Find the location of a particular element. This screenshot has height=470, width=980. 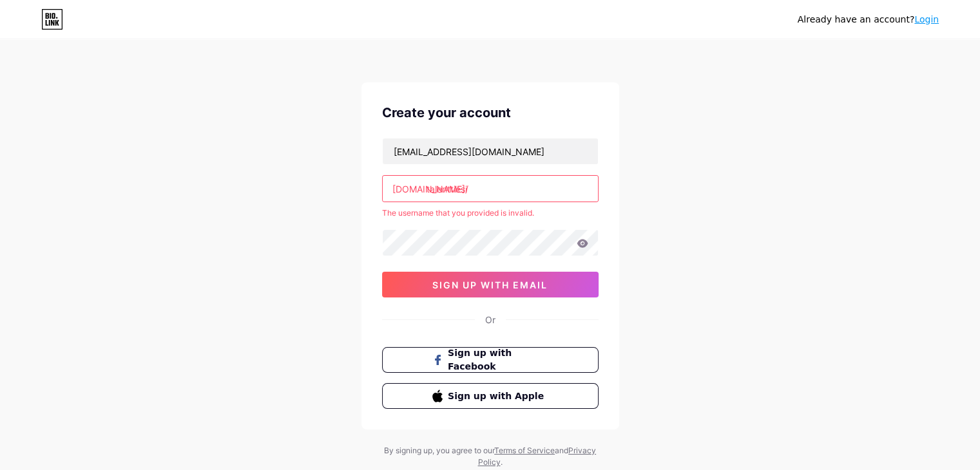

div: By signing up, you agree to our and . is located at coordinates (490, 456).